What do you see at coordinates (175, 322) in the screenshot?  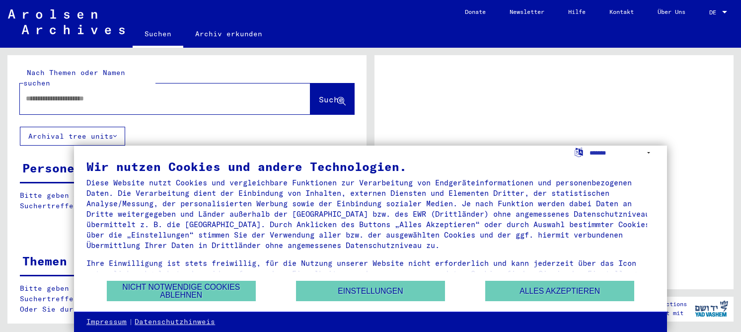 I see `a: Datenschutzhinweis` at bounding box center [175, 322].